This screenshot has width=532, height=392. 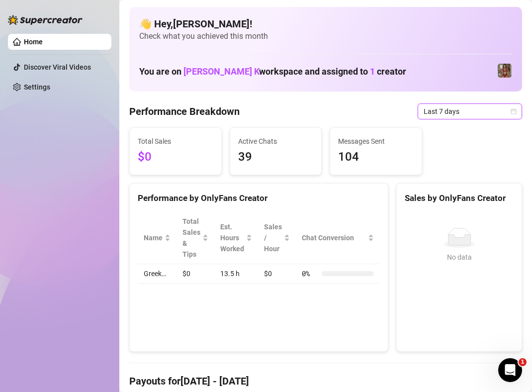 What do you see at coordinates (276, 141) in the screenshot?
I see `span: Active Chats` at bounding box center [276, 141].